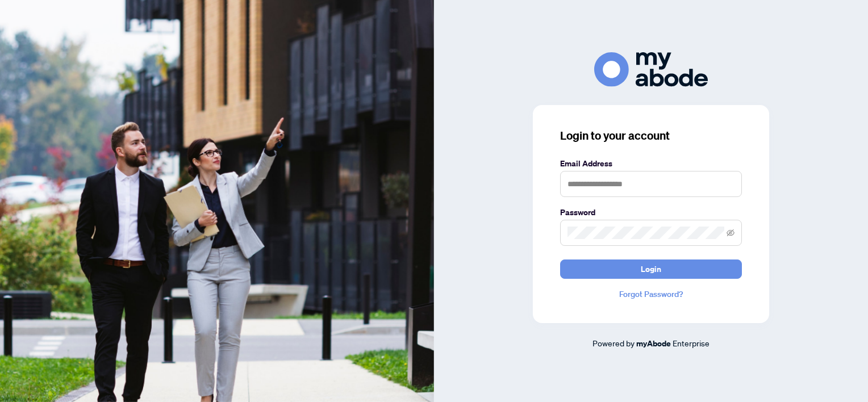 The height and width of the screenshot is (402, 868). Describe the element at coordinates (651, 69) in the screenshot. I see `img: ma-logo` at that location.